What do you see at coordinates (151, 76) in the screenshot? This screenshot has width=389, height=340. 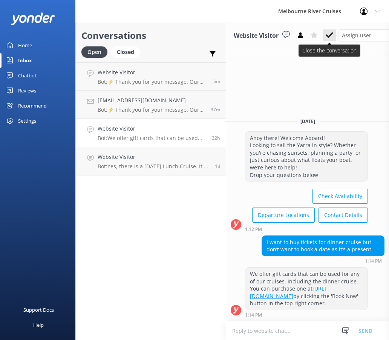 I see `a: Website VisitorBot:⚡ Thank you for your message. Our office hours are Mon - Fri 9.30am - 5pm. We'...` at bounding box center [151, 76].